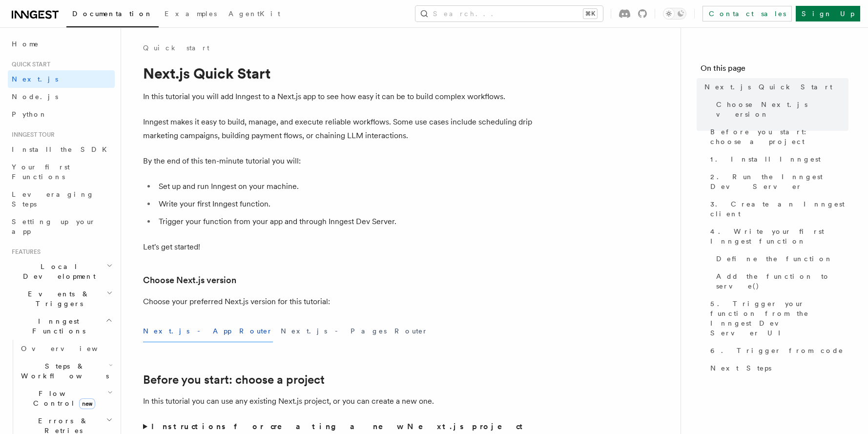 This screenshot has width=868, height=434. I want to click on span: Inngest tour, so click(32, 135).